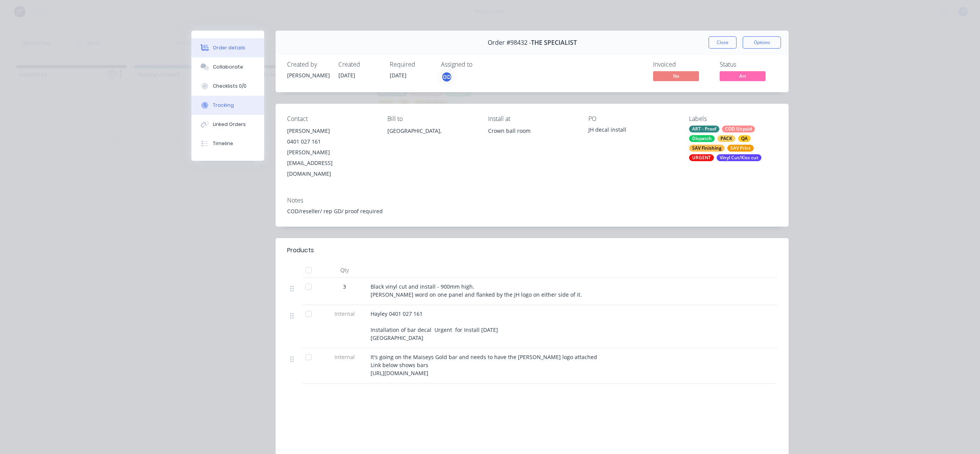 Image resolution: width=980 pixels, height=454 pixels. What do you see at coordinates (411, 64) in the screenshot?
I see `div: Required` at bounding box center [411, 64].